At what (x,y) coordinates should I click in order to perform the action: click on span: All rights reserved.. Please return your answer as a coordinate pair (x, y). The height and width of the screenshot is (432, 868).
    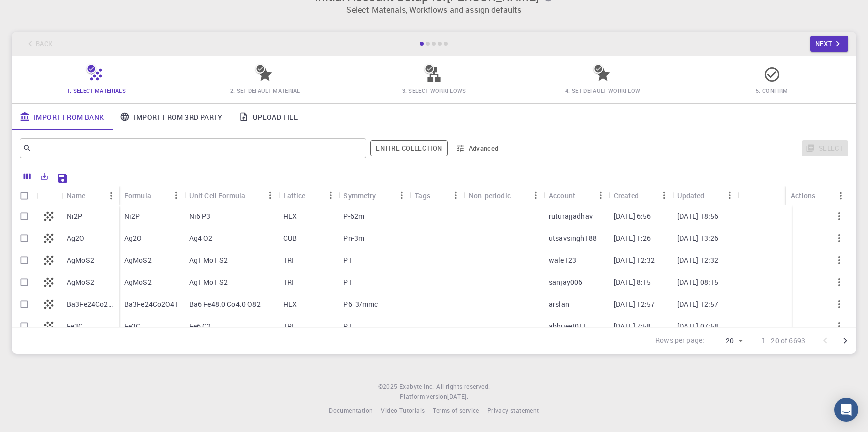
    Looking at the image, I should click on (463, 387).